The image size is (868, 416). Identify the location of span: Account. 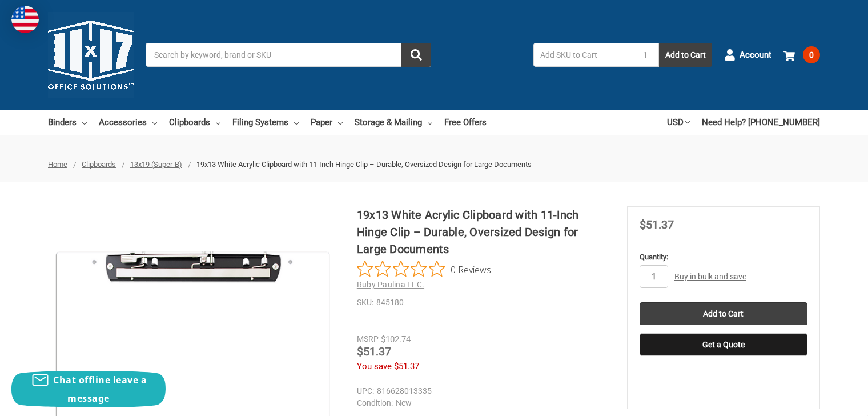
(755, 55).